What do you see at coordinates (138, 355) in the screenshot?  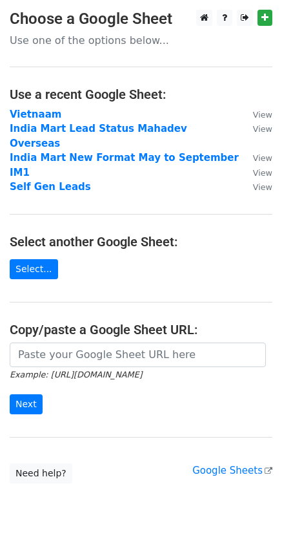 I see `input: Paste your Google Sheet URL here` at bounding box center [138, 355].